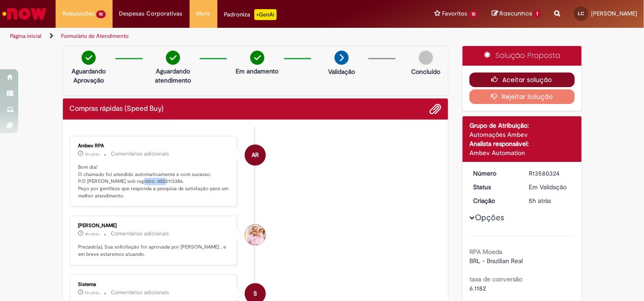 This screenshot has width=644, height=301. What do you see at coordinates (581, 13) in the screenshot?
I see `span: LC` at bounding box center [581, 13].